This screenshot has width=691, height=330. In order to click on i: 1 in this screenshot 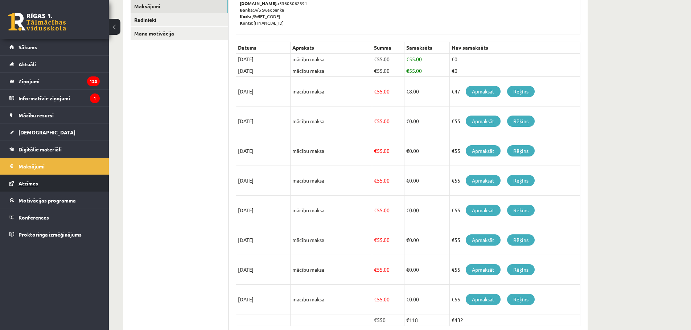, I will do `click(95, 98)`.